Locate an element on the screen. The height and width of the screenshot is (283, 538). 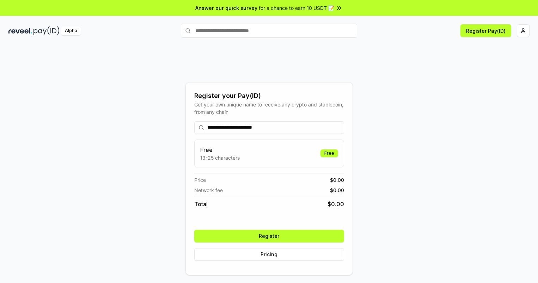
button: Register is located at coordinates (269, 236).